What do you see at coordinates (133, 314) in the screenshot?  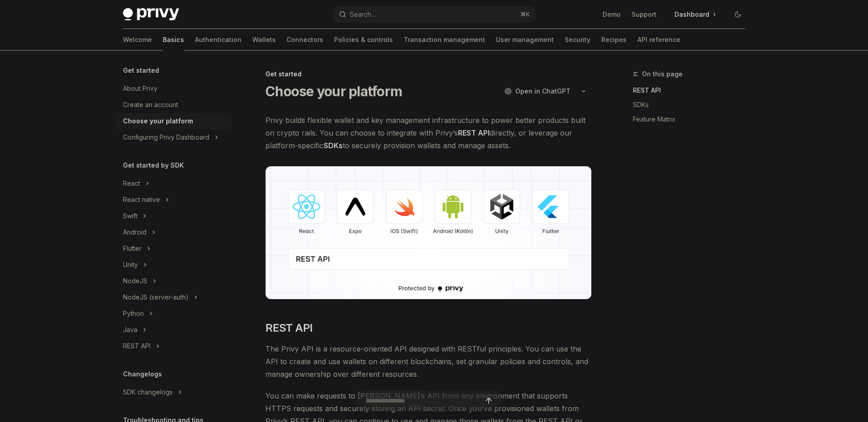 I see `div: Python` at bounding box center [133, 314].